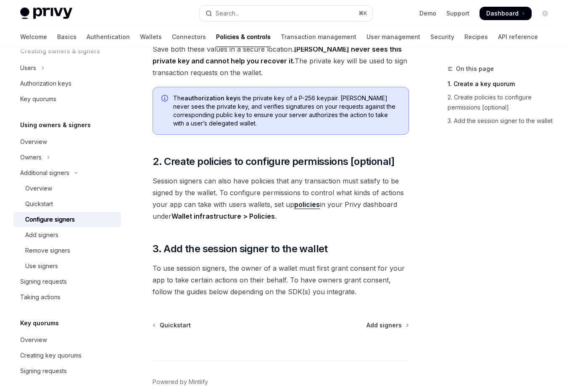 The width and height of the screenshot is (572, 392). Describe the element at coordinates (545, 13) in the screenshot. I see `button: Toggle dark mode` at that location.